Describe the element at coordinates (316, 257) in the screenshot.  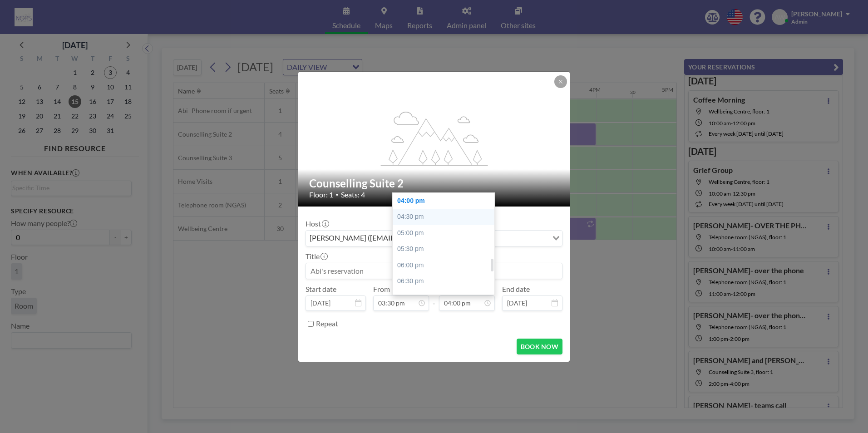
I see `label: Title` at that location.